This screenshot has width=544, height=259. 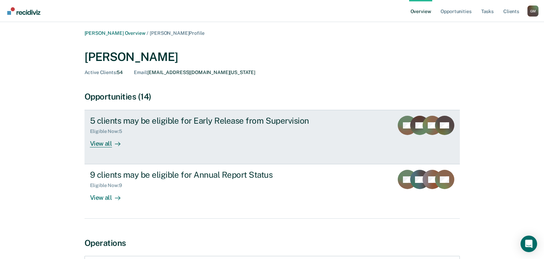 What do you see at coordinates (109, 186) in the screenshot?
I see `div: Eligible Now : 9` at bounding box center [109, 186].